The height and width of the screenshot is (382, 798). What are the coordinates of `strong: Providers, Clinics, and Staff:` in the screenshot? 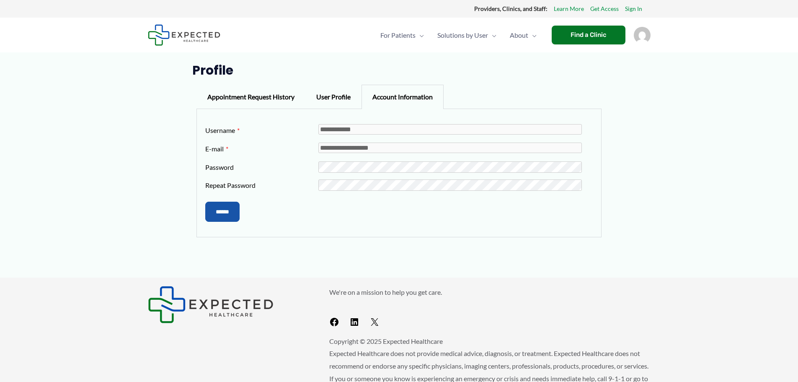 It's located at (511, 8).